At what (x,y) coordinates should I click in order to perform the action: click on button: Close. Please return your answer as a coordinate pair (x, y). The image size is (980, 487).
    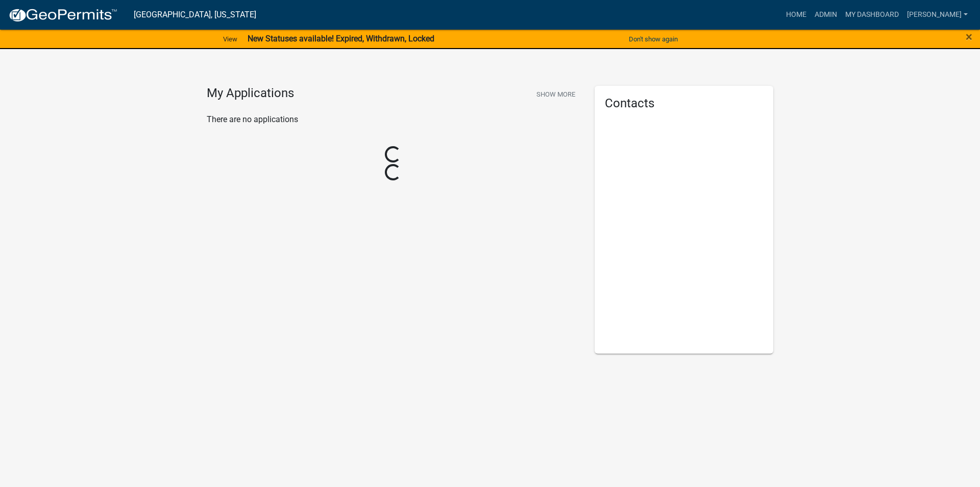
    Looking at the image, I should click on (969, 37).